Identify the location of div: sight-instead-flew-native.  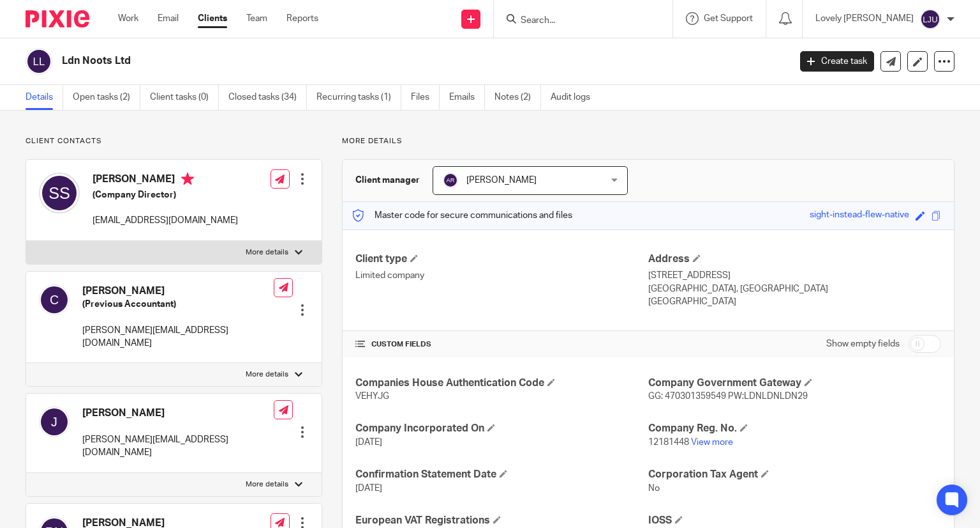
(860, 215).